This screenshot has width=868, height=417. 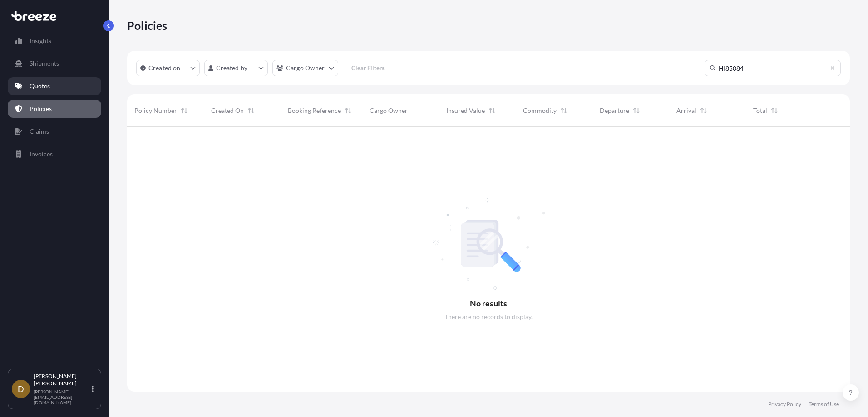 I want to click on span: Created On, so click(x=227, y=111).